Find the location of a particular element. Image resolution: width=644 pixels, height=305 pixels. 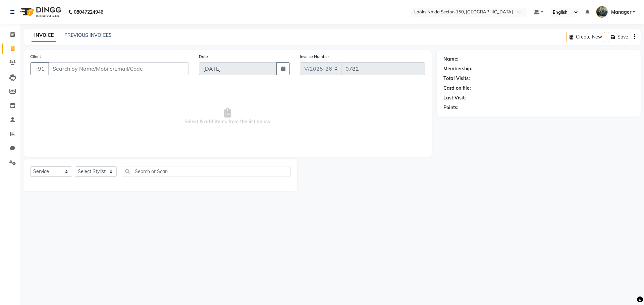

div: Card on file: is located at coordinates (457, 88).